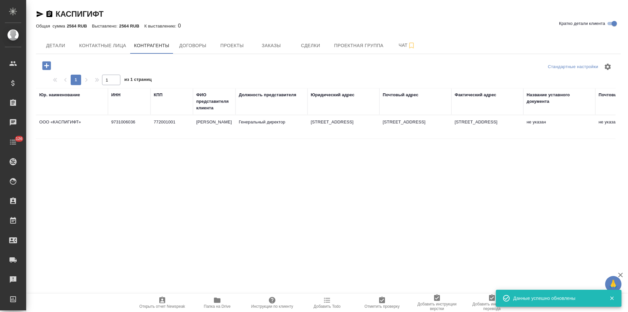  Describe the element at coordinates (272, 306) in the screenshot. I see `span: Инструкции по клиенту` at that location.